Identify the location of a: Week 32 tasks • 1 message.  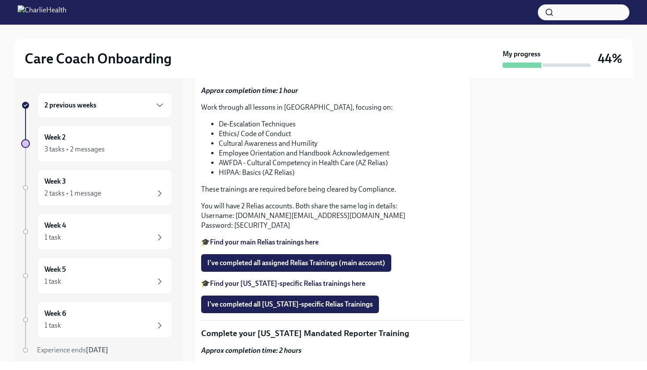
(97, 188).